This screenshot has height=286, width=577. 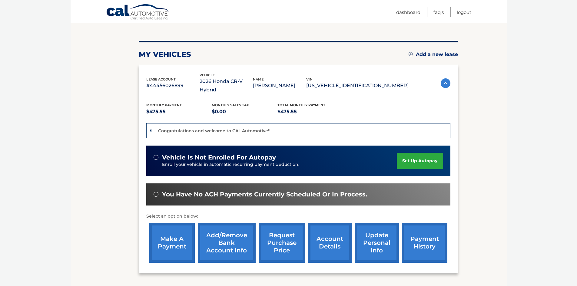 What do you see at coordinates (446, 83) in the screenshot?
I see `img: accordion-active.svg` at bounding box center [446, 83].